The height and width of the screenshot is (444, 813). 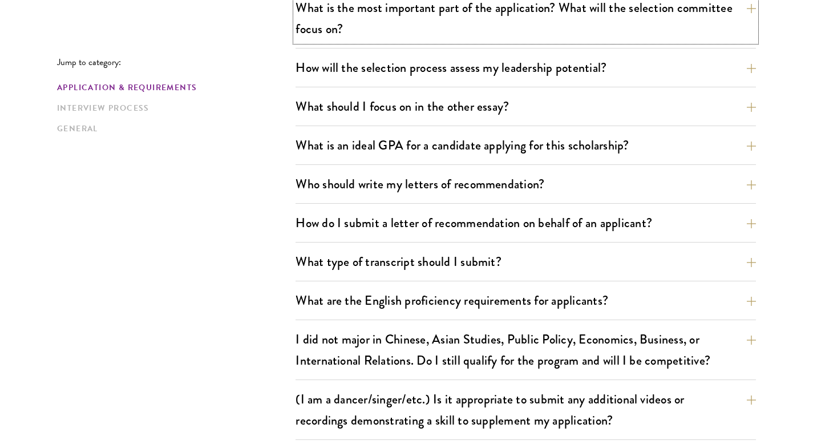 What do you see at coordinates (526, 350) in the screenshot?
I see `button: I did not major in Chinese, Asian Studies, Public Policy, Economics, Business, or International R...` at bounding box center [526, 350].